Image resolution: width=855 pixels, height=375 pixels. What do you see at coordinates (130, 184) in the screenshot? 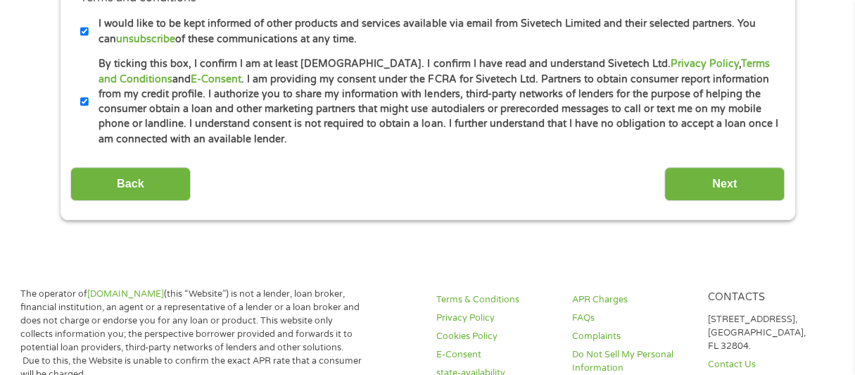
I see `input: Back` at bounding box center [130, 184].